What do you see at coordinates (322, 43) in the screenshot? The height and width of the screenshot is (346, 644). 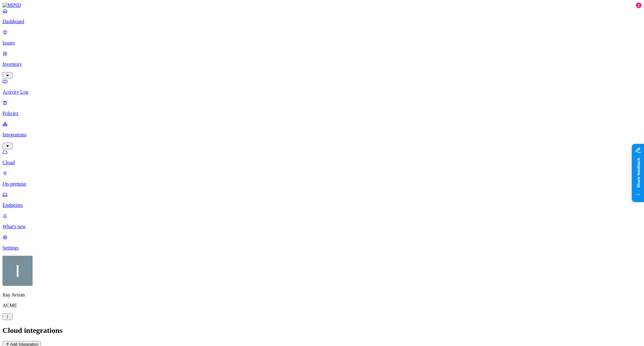 I see `p: Issues` at bounding box center [322, 43].